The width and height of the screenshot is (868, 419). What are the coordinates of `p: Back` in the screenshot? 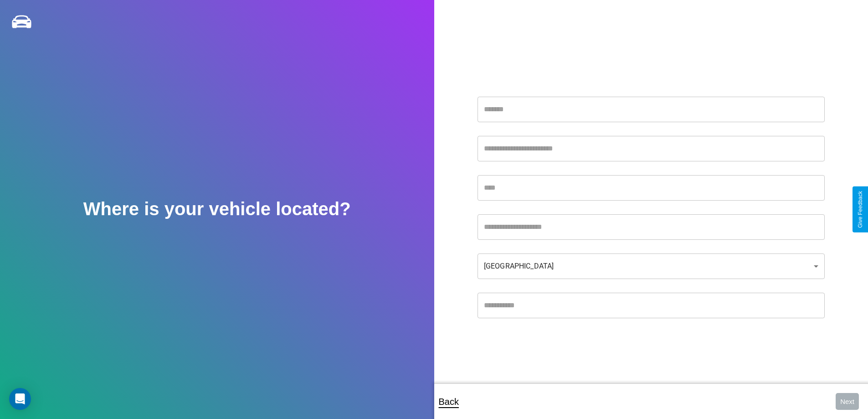 It's located at (449, 401).